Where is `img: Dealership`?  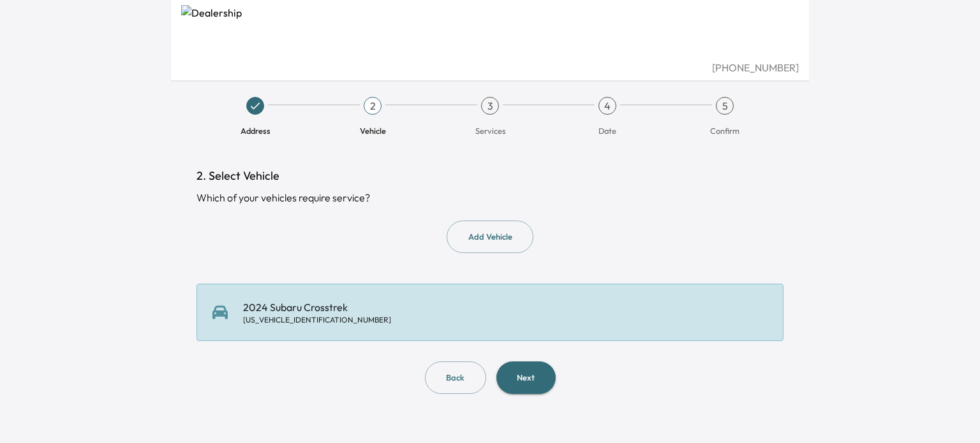
img: Dealership is located at coordinates (490, 33).